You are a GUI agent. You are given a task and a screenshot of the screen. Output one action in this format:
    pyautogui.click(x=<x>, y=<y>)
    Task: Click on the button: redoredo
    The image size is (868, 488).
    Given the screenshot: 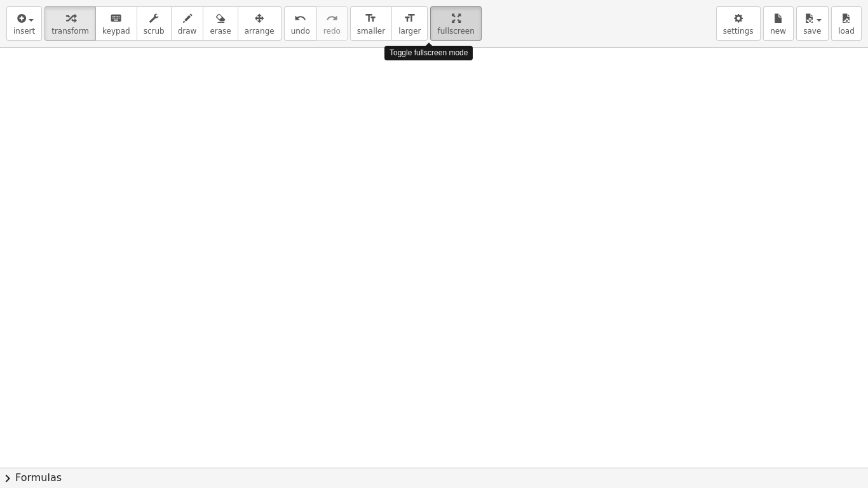 What is the action you would take?
    pyautogui.click(x=332, y=24)
    